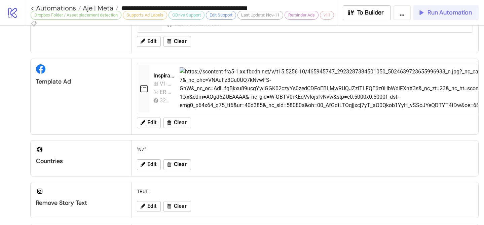 The image size is (484, 225). I want to click on button: Run Automation, so click(446, 13).